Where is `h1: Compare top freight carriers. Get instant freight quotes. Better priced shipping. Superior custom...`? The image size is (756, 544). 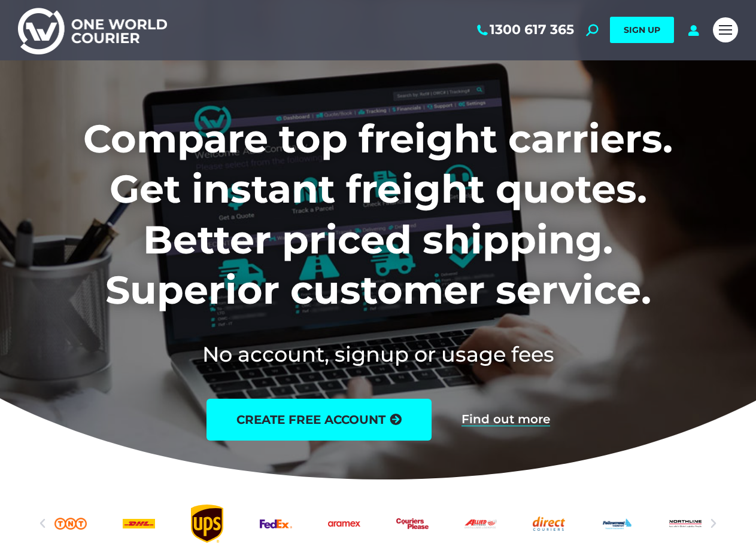 h1: Compare top freight carriers. Get instant freight quotes. Better priced shipping. Superior custom... is located at coordinates (378, 215).